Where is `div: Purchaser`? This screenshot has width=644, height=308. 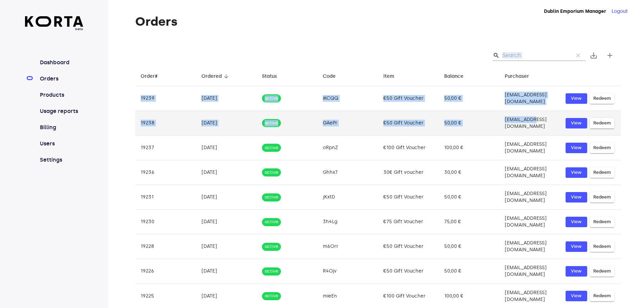
div: Purchaser is located at coordinates (517, 77).